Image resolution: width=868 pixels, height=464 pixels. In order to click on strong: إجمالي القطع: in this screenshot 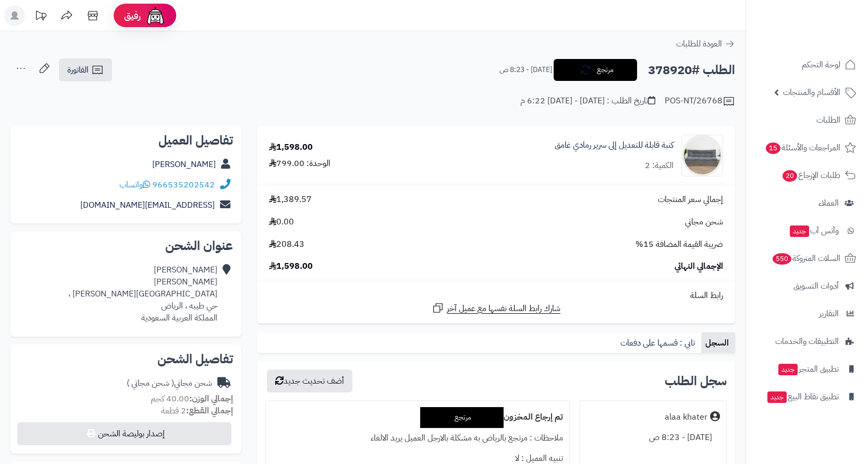, I will do `click(210, 410)`.